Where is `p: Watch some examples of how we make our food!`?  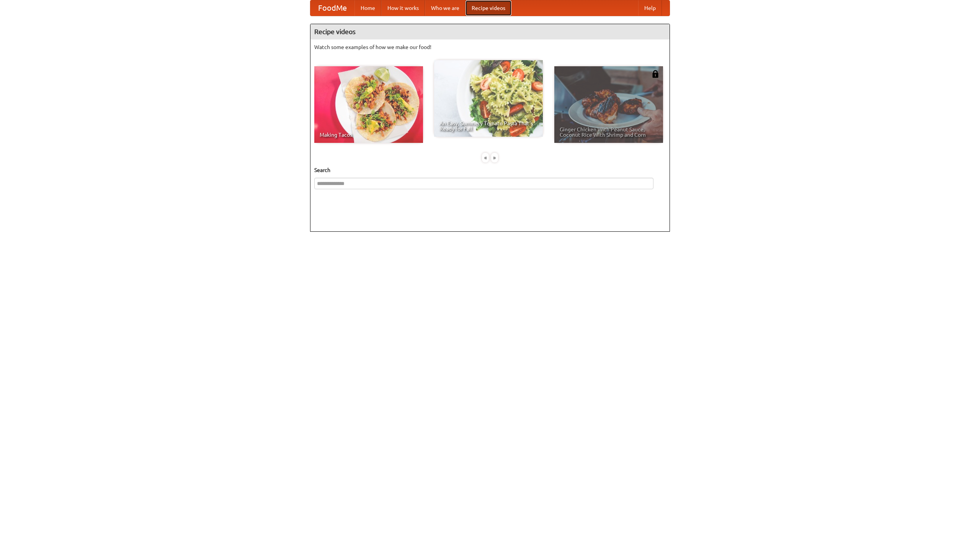 p: Watch some examples of how we make our food! is located at coordinates (490, 47).